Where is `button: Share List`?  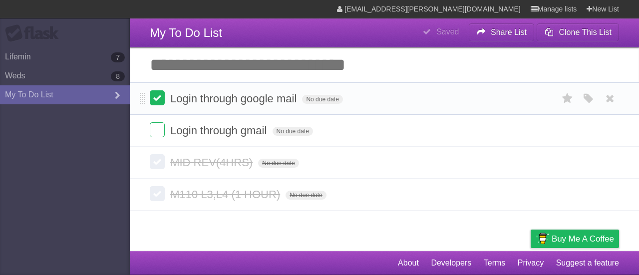 button: Share List is located at coordinates (502, 32).